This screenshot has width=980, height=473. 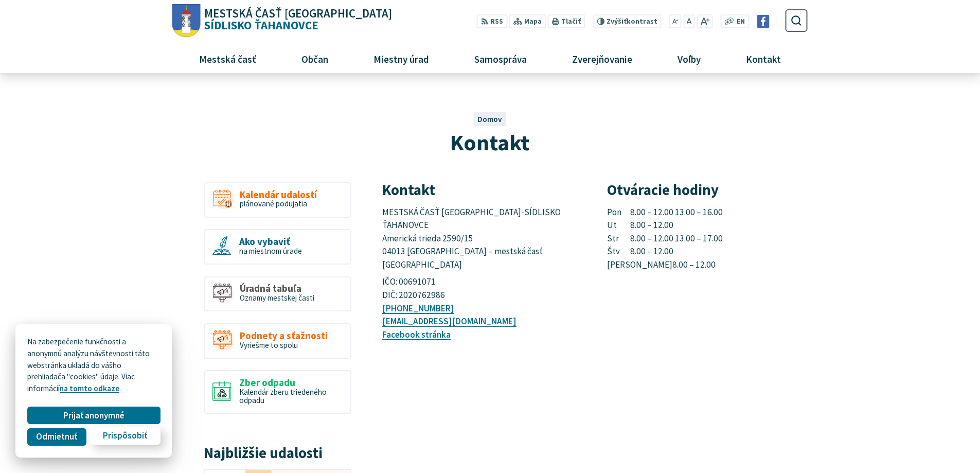 What do you see at coordinates (227, 59) in the screenshot?
I see `span: Mestská časť` at bounding box center [227, 59].